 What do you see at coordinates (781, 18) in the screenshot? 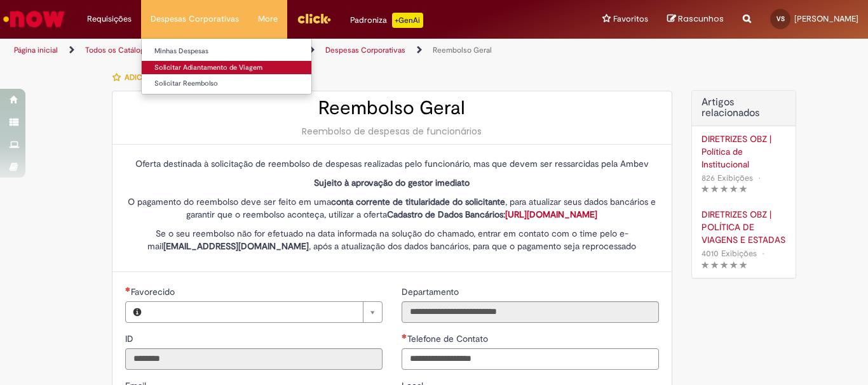
I see `span: VS` at bounding box center [781, 18].